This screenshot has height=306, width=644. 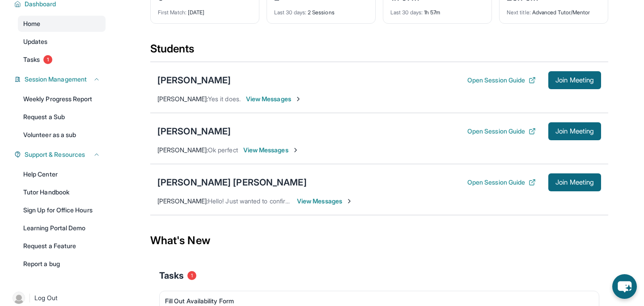 What do you see at coordinates (375, 301) in the screenshot?
I see `div: Fill Out Availability Form` at bounding box center [375, 301].